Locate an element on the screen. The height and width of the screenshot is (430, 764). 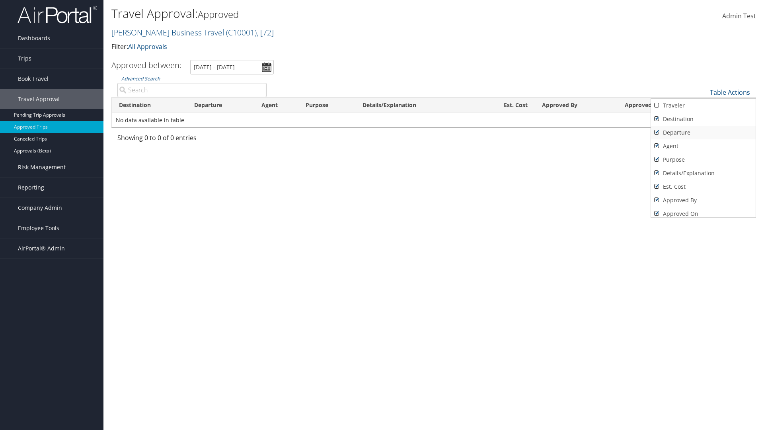
span: Book Travel is located at coordinates (33, 79).